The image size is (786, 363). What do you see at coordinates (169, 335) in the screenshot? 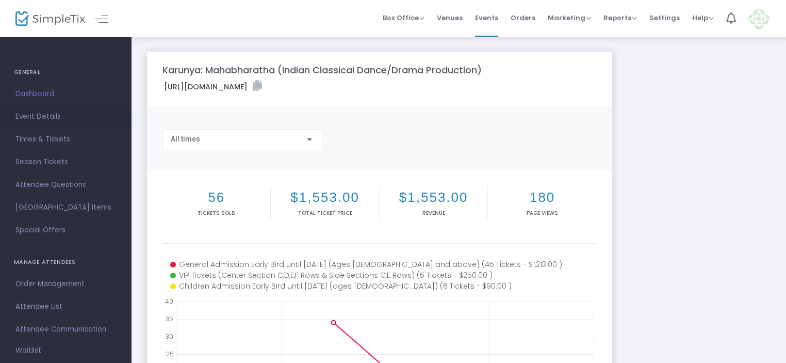
I see `text: 30` at bounding box center [169, 335].